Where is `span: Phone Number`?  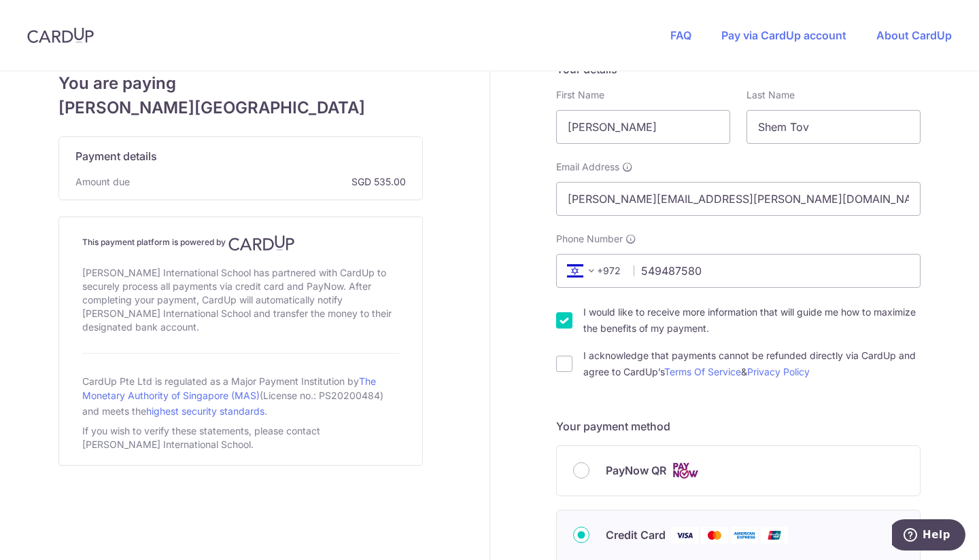
span: Phone Number is located at coordinates (589, 239).